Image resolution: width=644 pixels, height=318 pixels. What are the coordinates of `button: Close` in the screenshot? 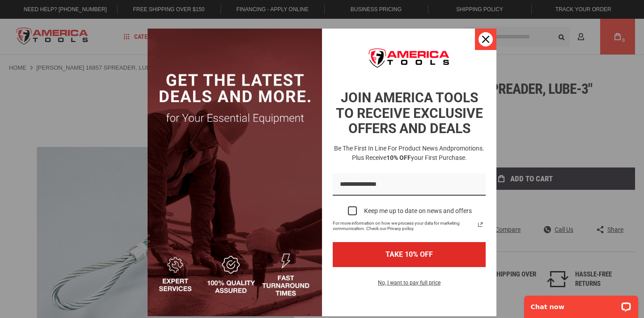 It's located at (486, 39).